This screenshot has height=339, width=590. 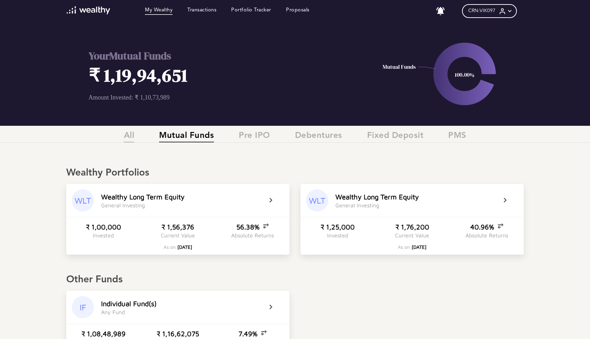 What do you see at coordinates (251, 11) in the screenshot?
I see `a: Portfolio Tracker` at bounding box center [251, 11].